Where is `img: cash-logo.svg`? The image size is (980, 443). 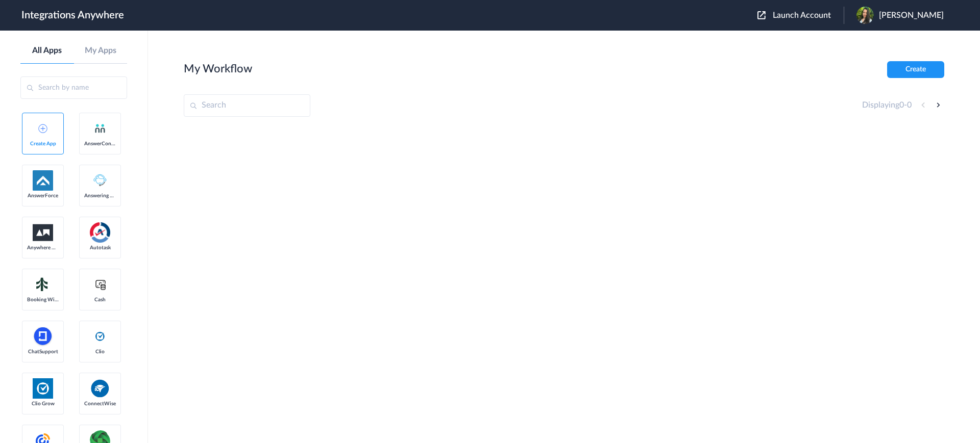 img: cash-logo.svg is located at coordinates (100, 285).